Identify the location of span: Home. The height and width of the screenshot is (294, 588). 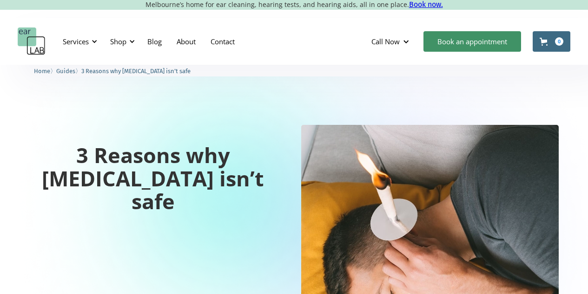
(42, 71).